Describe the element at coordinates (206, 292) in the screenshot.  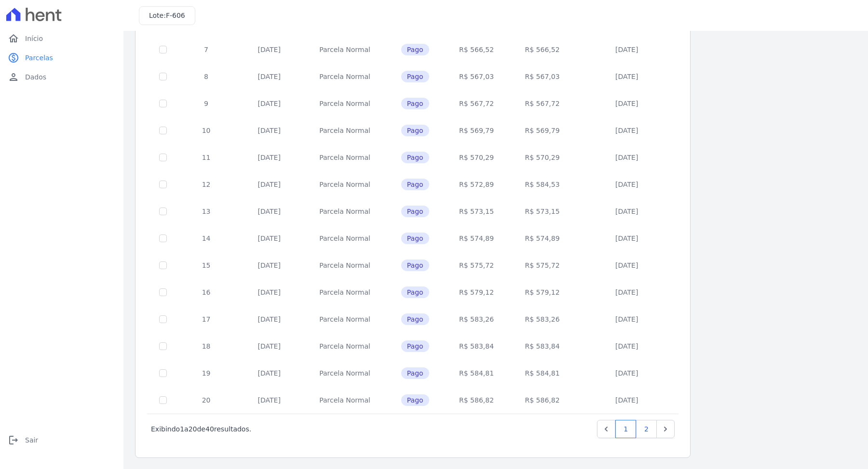
I see `td: 16` at that location.